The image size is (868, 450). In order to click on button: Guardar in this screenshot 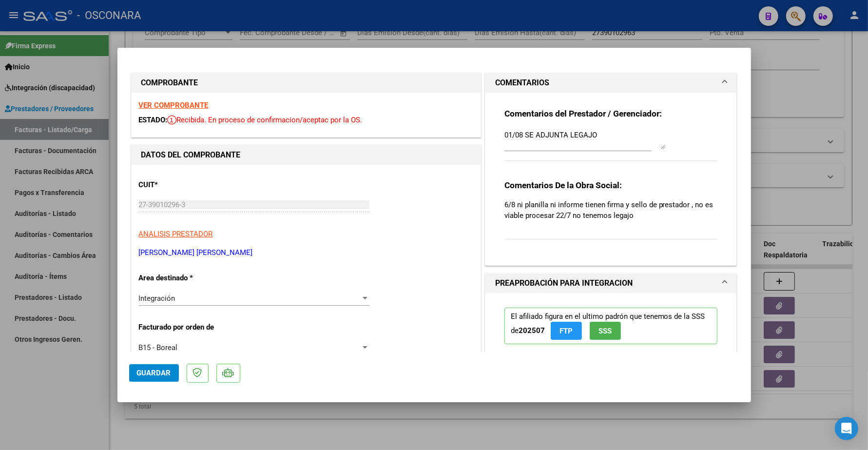, I will do `click(154, 373)`.